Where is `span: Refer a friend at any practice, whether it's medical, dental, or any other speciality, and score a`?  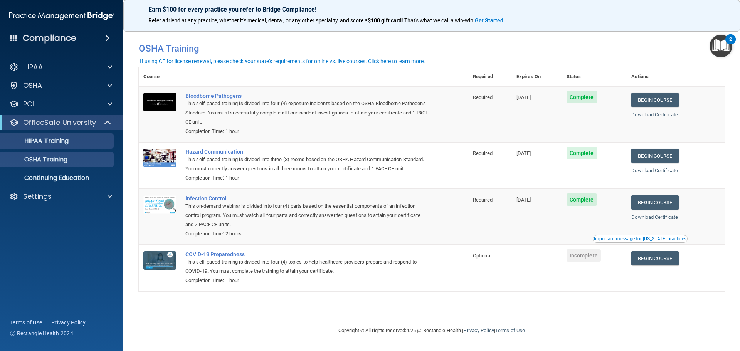 span: Refer a friend at any practice, whether it's medical, dental, or any other speciality, and score a is located at coordinates (258, 20).